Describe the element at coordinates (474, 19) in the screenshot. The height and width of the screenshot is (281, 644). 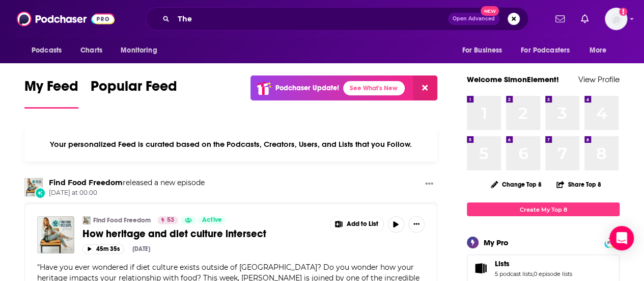
I see `span: Open Advanced` at that location.